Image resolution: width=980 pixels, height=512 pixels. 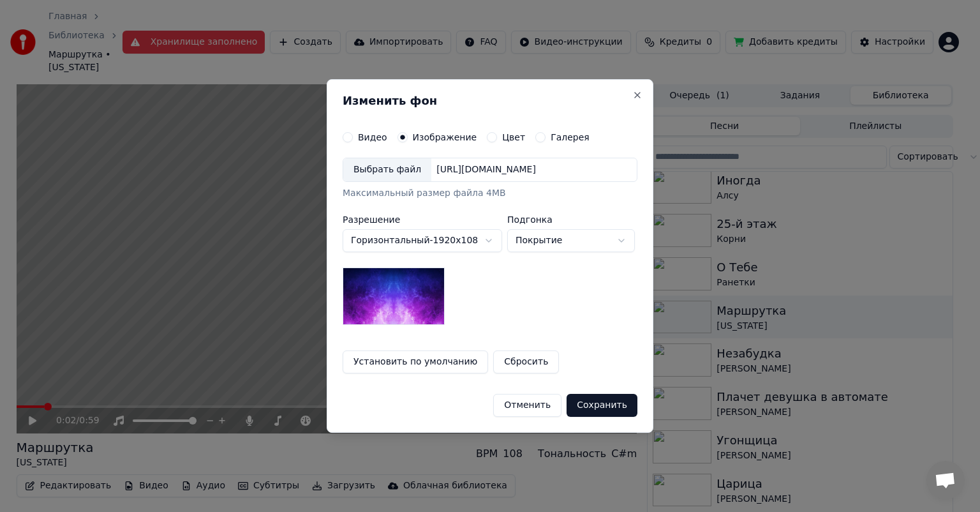 What do you see at coordinates (423, 219) in the screenshot?
I see `label: Разрешение` at bounding box center [423, 219].